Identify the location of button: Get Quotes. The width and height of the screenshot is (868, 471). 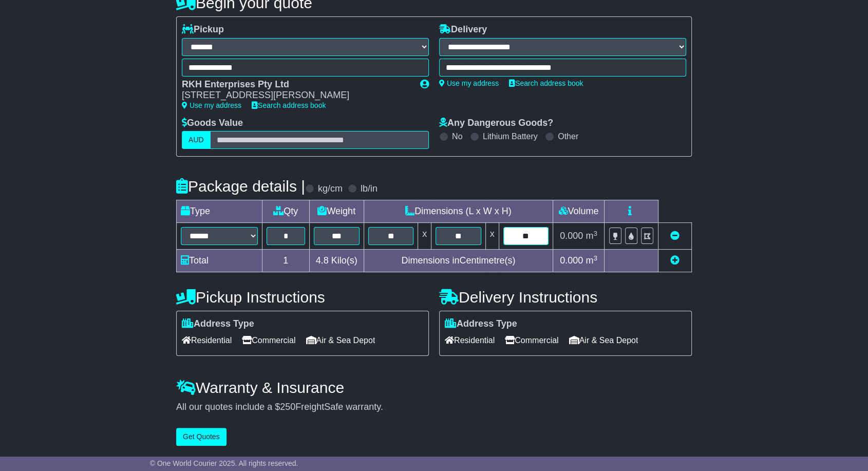
(202, 437).